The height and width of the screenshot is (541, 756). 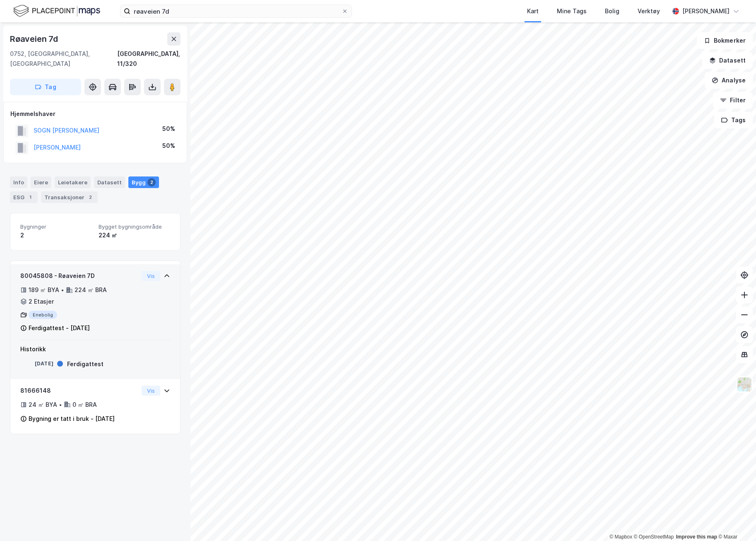 What do you see at coordinates (654, 537) in the screenshot?
I see `a: OpenStreetMap` at bounding box center [654, 537].